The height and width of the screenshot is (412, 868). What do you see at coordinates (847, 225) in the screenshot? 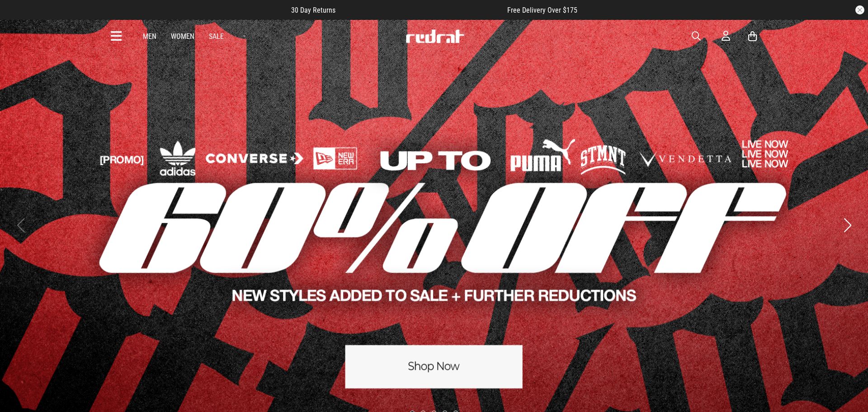
I see `button: Next slide` at bounding box center [847, 225].